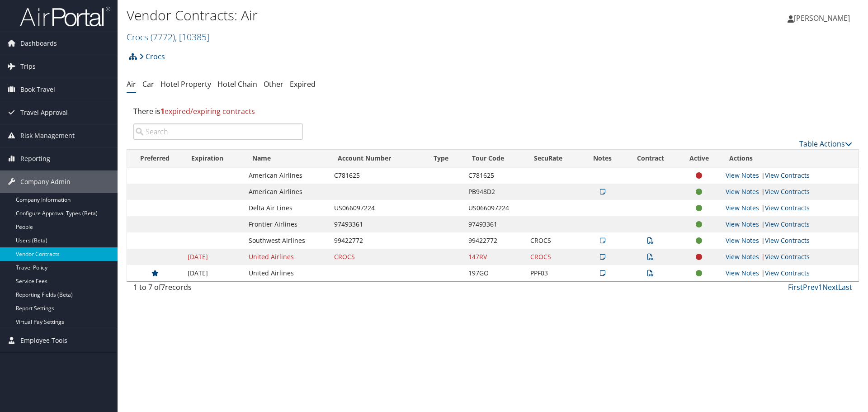 The width and height of the screenshot is (868, 412). Describe the element at coordinates (148, 84) in the screenshot. I see `a: Car` at that location.